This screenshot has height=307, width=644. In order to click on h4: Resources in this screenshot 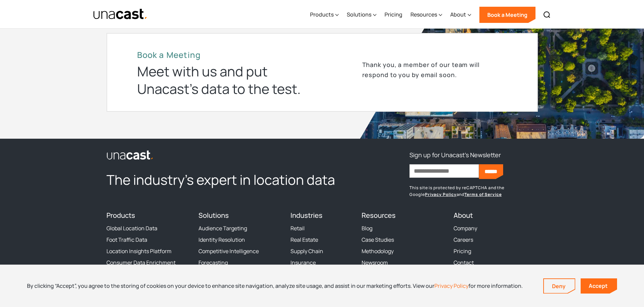, I will do `click(404, 215)`.